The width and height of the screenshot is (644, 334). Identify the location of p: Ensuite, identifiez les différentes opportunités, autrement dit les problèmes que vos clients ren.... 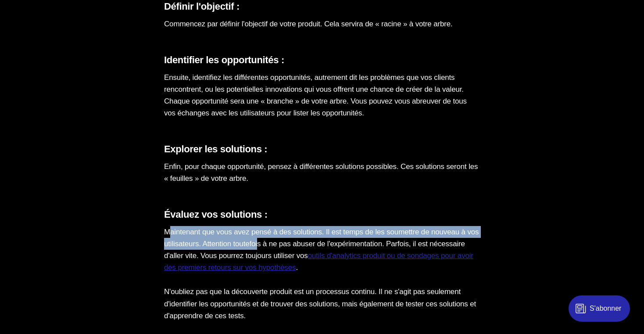
(322, 95).